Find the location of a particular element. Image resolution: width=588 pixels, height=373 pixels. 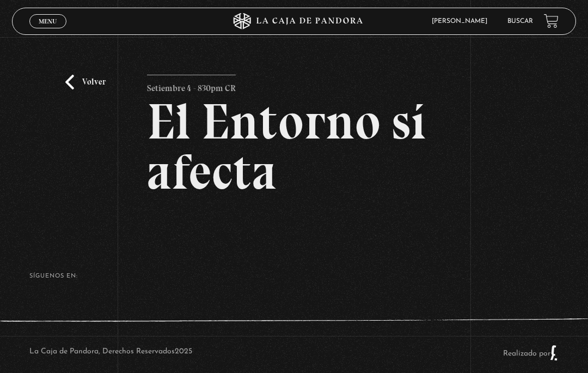

p: Setiembre 4 - 830pm CR is located at coordinates (191, 85).